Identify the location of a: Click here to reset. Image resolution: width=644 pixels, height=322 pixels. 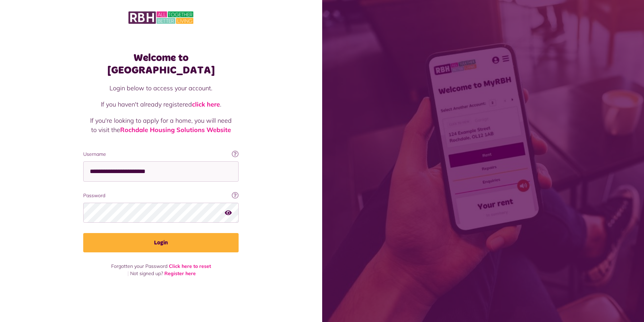
(190, 266).